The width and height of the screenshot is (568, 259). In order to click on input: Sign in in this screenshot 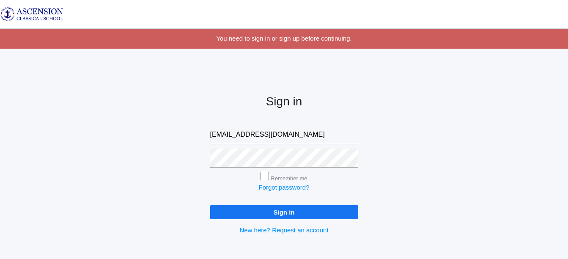, I will do `click(284, 212)`.